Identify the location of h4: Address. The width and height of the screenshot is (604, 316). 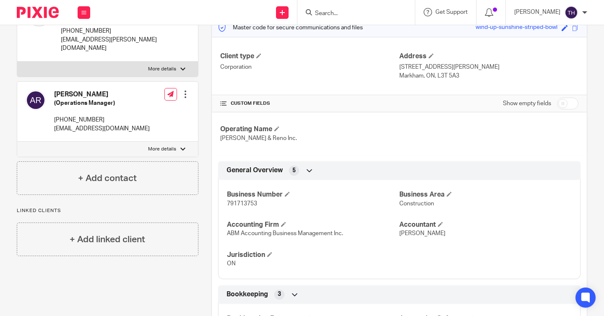
(489, 56).